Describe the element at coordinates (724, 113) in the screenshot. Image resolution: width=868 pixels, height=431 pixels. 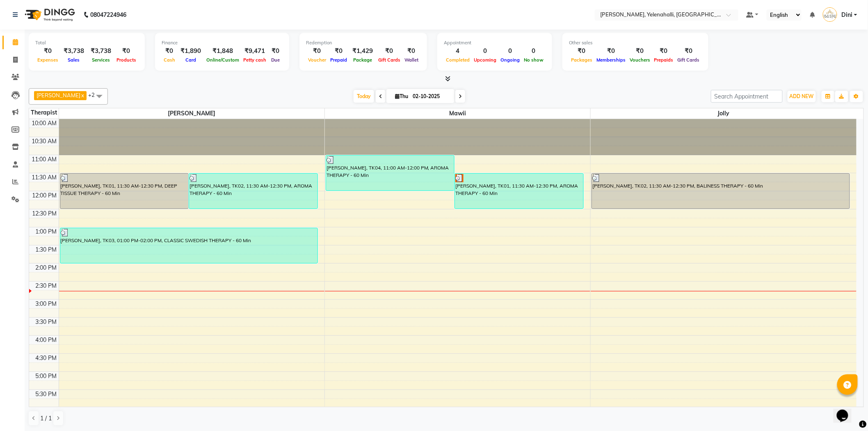
I see `span: Jolly` at that location.